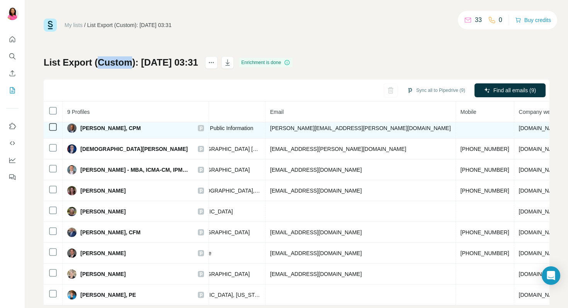 Image resolution: width=568 pixels, height=308 pixels. I want to click on span: Mobile, so click(468, 112).